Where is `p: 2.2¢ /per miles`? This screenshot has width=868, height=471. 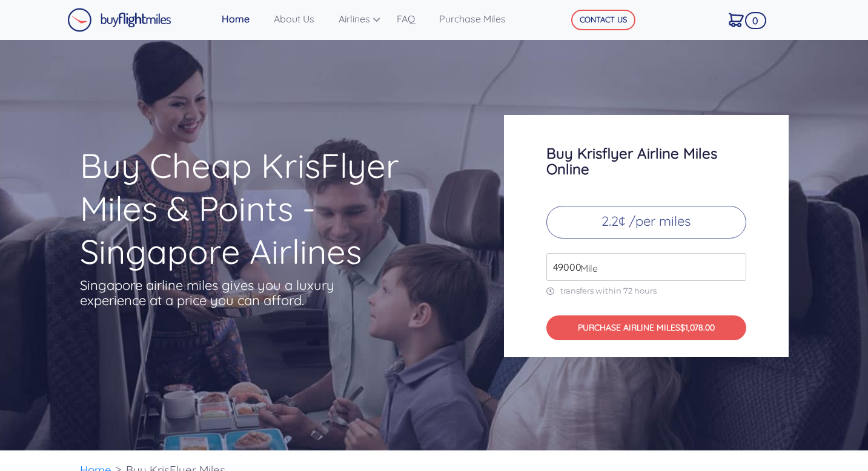 p: 2.2¢ /per miles is located at coordinates (646, 222).